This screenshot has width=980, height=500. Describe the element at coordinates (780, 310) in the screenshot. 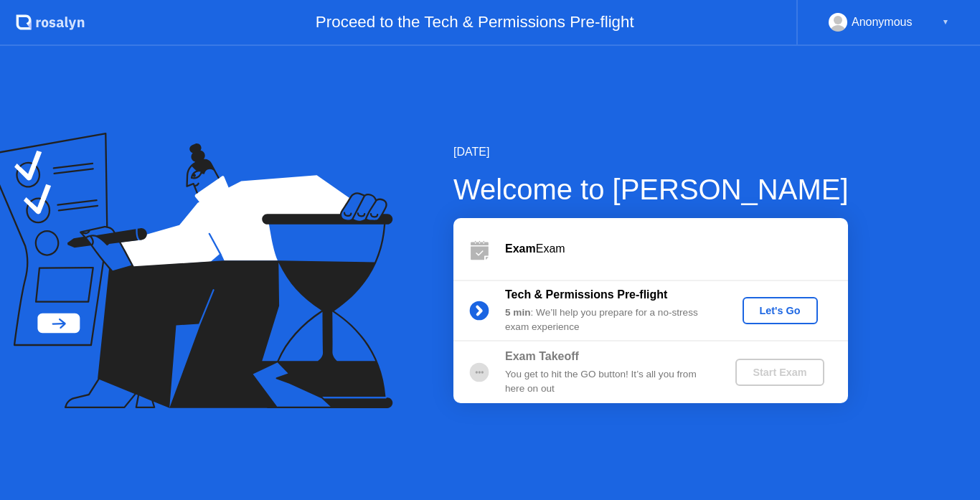

I see `div: Let's Go` at that location.